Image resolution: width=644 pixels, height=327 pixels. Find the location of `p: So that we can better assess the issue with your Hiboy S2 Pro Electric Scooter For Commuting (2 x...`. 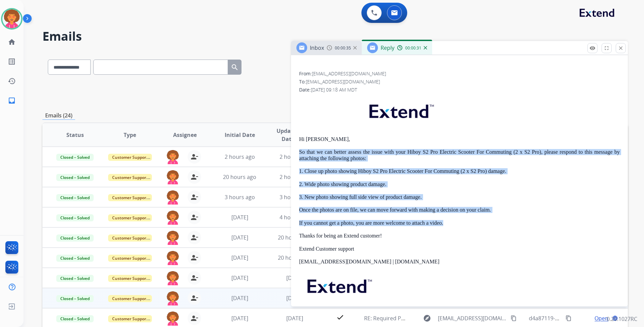

p: So that we can better assess the issue with your Hiboy S2 Pro Electric Scooter For Commuting (2 x... is located at coordinates (459, 155).